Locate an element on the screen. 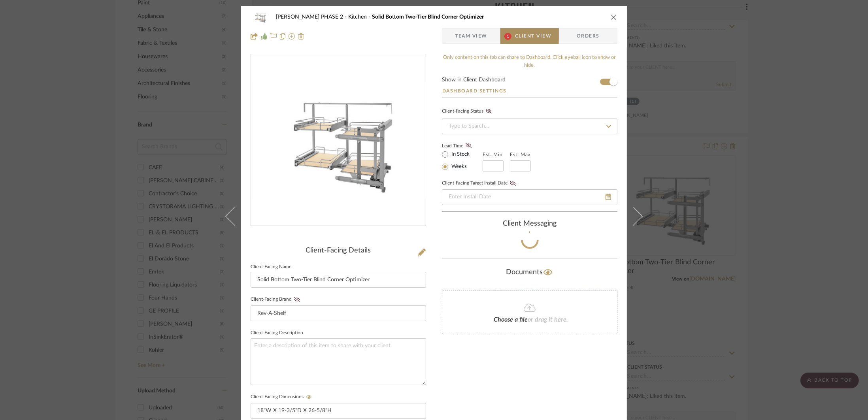  label: Client-Facing Description is located at coordinates (277, 333).